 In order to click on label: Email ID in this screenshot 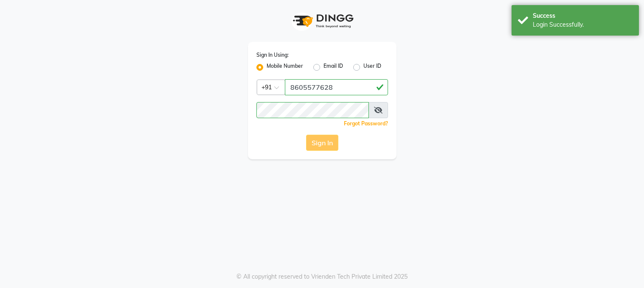, I will do `click(334, 68)`.